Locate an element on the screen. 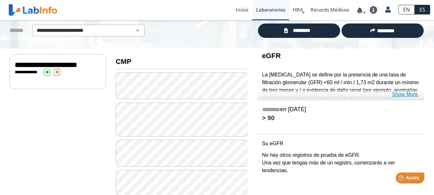 The width and height of the screenshot is (434, 195). a: EN is located at coordinates (407, 10).